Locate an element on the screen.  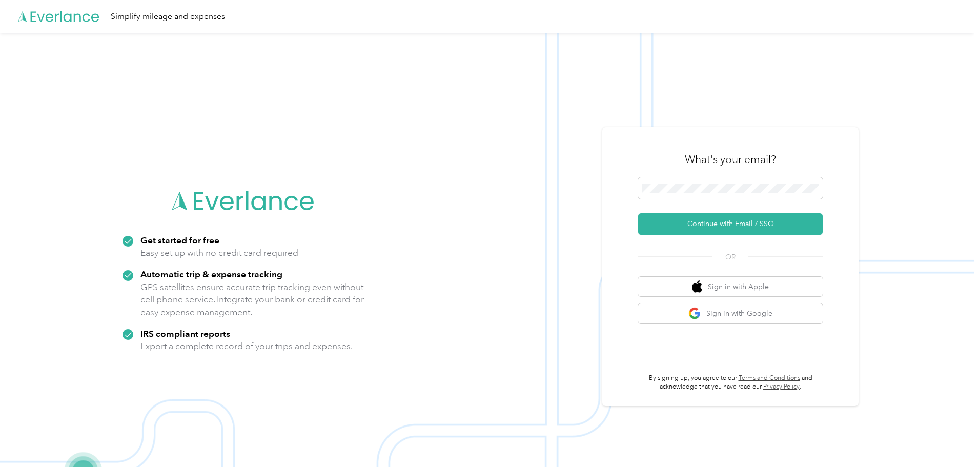
strong: Get started for free is located at coordinates (180, 240).